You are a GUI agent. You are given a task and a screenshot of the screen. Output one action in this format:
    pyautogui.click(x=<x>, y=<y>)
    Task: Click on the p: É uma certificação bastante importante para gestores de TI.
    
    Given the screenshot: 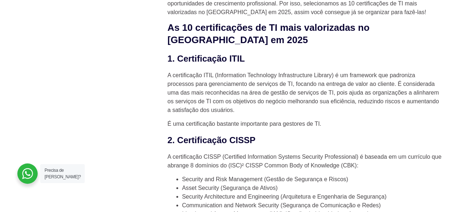 What is the action you would take?
    pyautogui.click(x=305, y=124)
    